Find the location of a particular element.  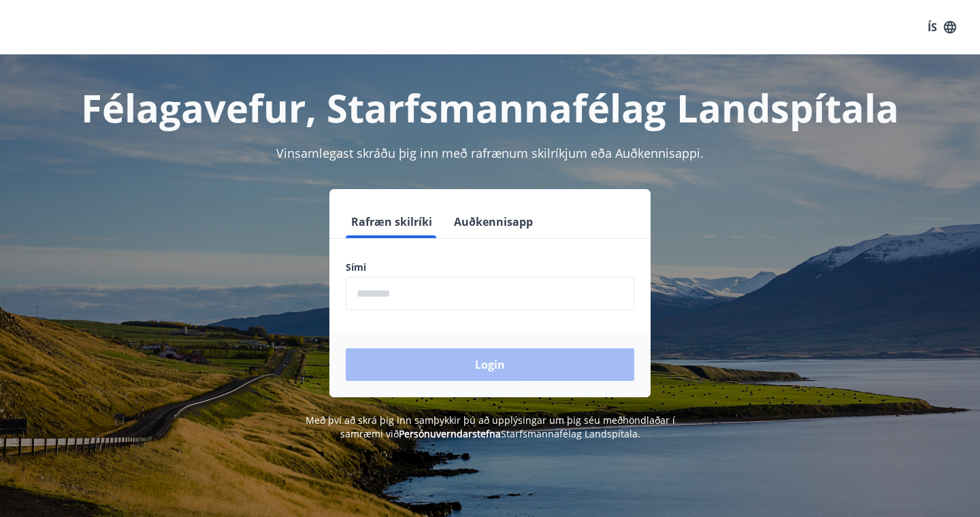

span: Með því að skrá þig inn samþykkir þú að upplýsingar um þig séu meðhöndlaðar í samræmi við Starfsm... is located at coordinates (490, 426).